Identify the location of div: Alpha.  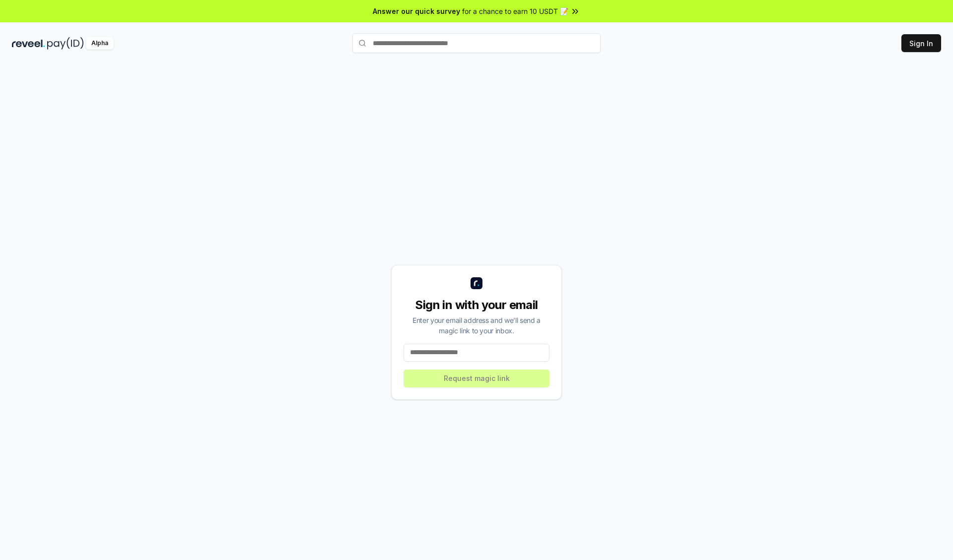
(100, 43).